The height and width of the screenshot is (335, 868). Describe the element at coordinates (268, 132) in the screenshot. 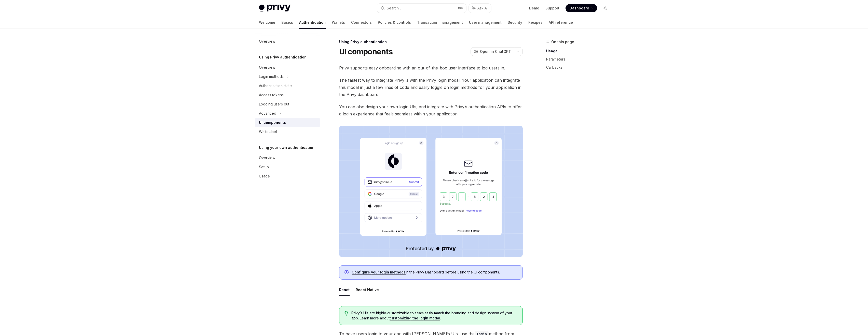

I see `div: Whitelabel` at that location.